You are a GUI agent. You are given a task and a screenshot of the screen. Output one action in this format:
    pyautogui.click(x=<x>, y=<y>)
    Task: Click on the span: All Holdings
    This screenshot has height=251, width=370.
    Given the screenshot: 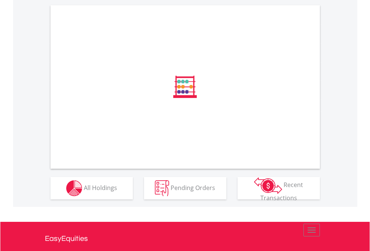 What is the action you would take?
    pyautogui.click(x=100, y=188)
    